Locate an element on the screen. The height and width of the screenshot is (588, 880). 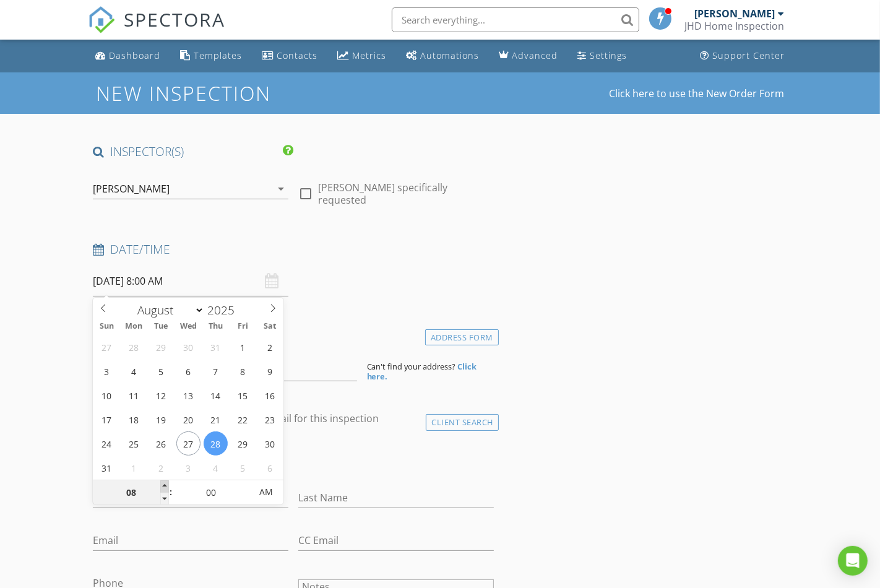
span: Fri is located at coordinates (242, 326).